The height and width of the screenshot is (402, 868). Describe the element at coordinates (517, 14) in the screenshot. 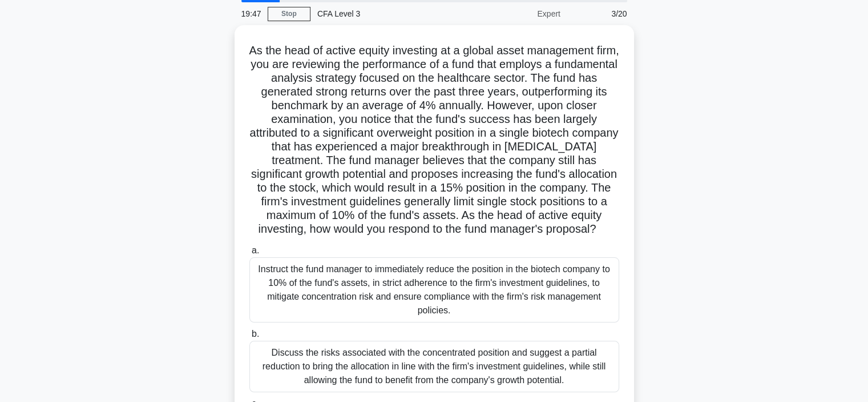

I see `div: Expert` at that location.